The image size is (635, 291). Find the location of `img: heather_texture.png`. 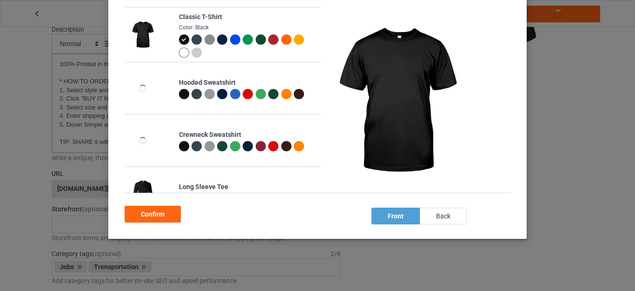

img: heather_texture.png is located at coordinates (210, 40).